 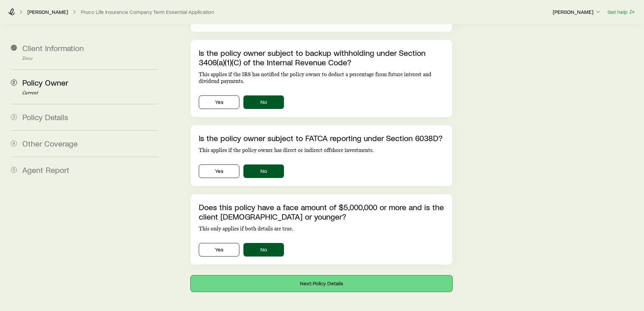 What do you see at coordinates (14, 170) in the screenshot?
I see `span: 5` at bounding box center [14, 170].